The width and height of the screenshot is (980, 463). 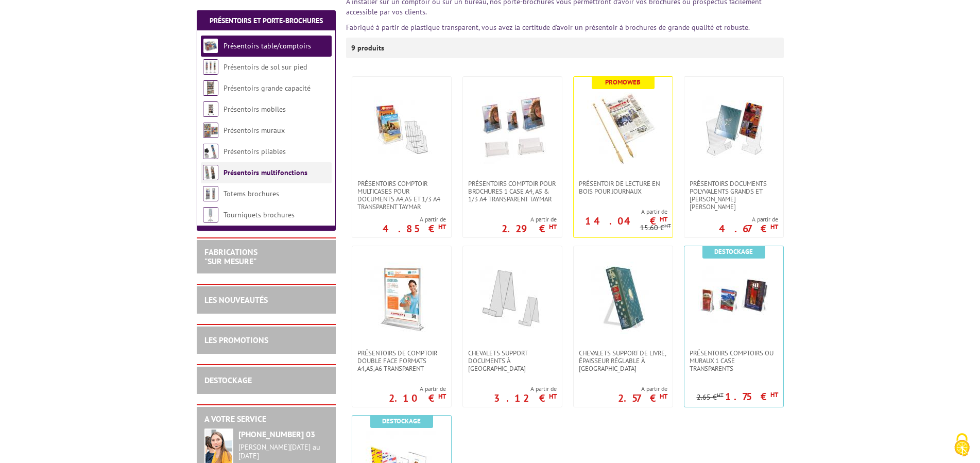 What do you see at coordinates (512, 191) in the screenshot?
I see `a: PRÉSENTOIRS COMPTOIR POUR BROCHURES 1 CASE A4, A5 & 1/3 A4 TRANSPARENT taymar` at bounding box center [512, 191].